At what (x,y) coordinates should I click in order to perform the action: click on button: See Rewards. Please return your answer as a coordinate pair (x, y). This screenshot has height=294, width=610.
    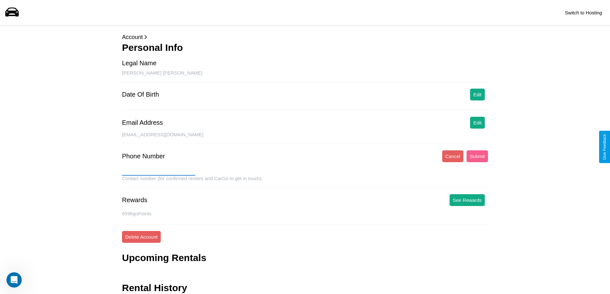
    Looking at the image, I should click on (467, 200).